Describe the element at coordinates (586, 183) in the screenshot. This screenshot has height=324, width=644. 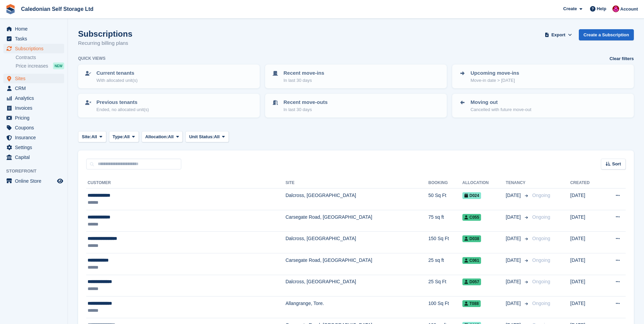
I see `th: Created` at that location.